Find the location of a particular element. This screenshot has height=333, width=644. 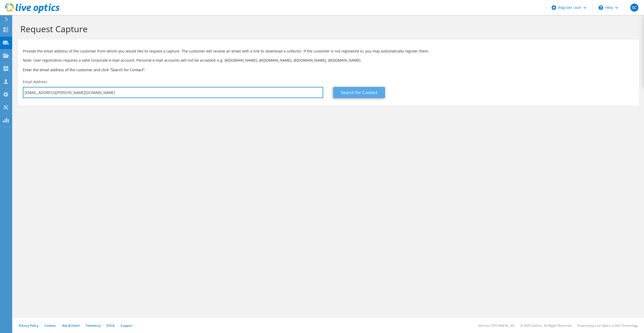

a: Telemetry is located at coordinates (93, 326).